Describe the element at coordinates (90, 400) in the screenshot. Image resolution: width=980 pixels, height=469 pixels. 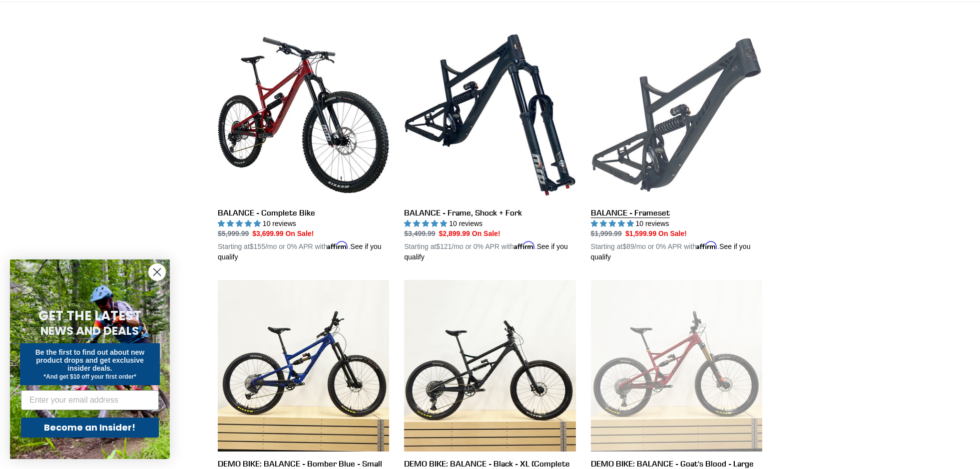
I see `input: Enter your email address` at that location.